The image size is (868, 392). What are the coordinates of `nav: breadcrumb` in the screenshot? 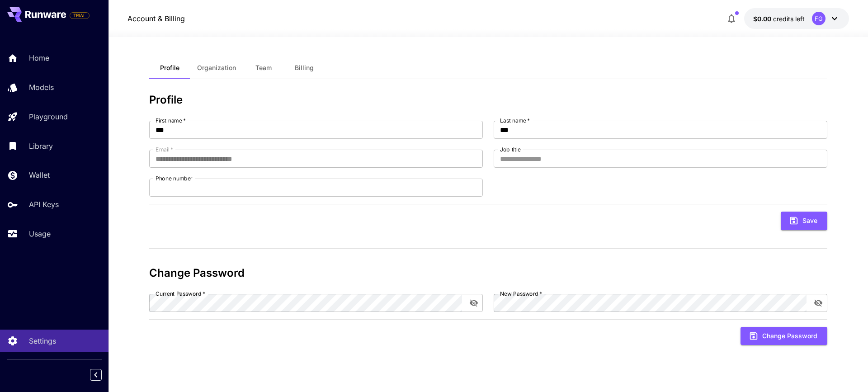 It's located at (156, 18).